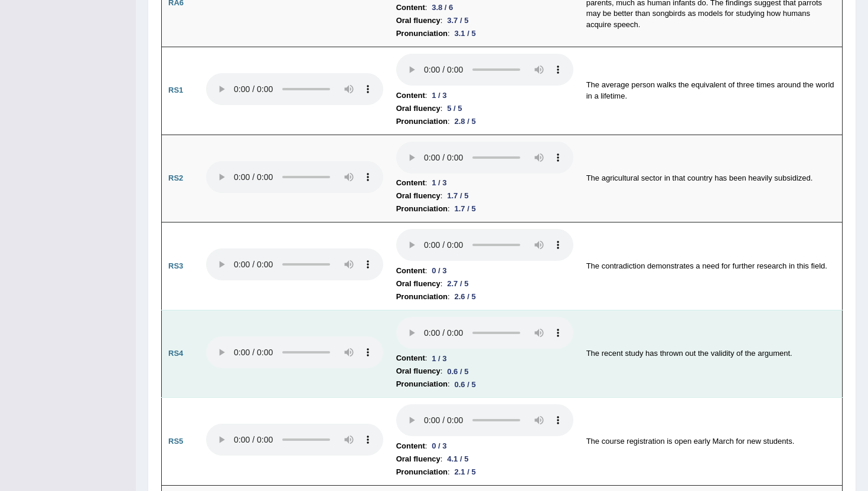  I want to click on div: 2.7 / 5, so click(457, 283).